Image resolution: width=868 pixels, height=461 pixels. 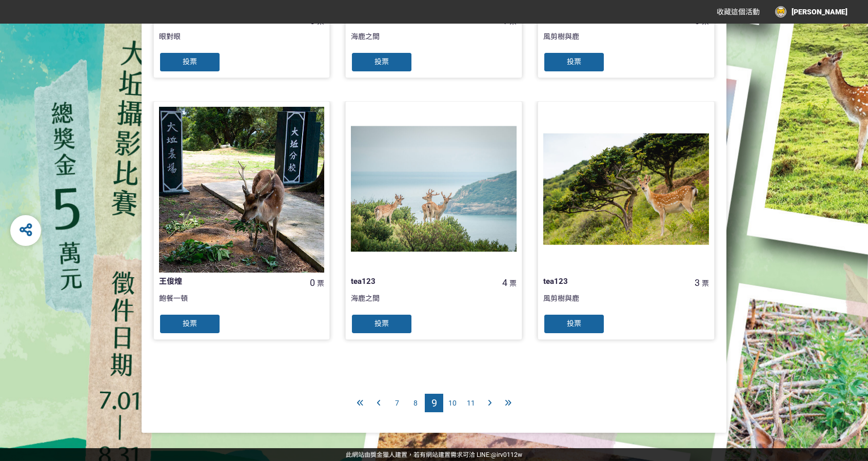 What do you see at coordinates (434, 220) in the screenshot?
I see `a: tea1234票海鹿之間投票` at bounding box center [434, 220].